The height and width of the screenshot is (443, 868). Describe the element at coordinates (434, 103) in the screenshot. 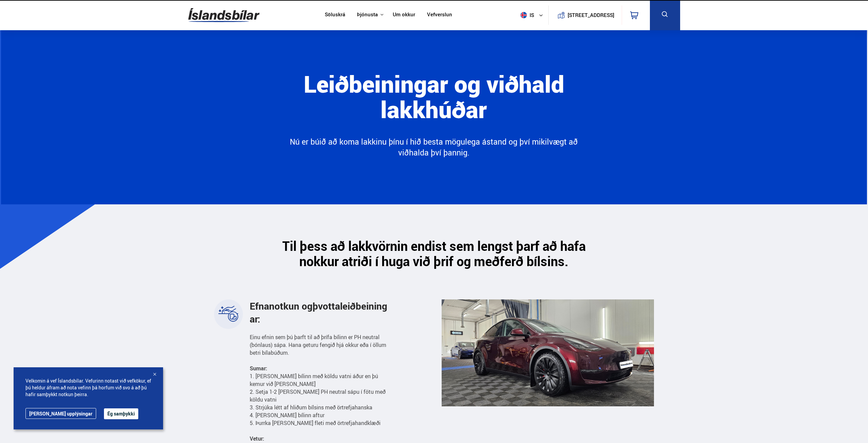

I see `h1: Leiðbeiningar og viðhald lakkhúðar` at that location.